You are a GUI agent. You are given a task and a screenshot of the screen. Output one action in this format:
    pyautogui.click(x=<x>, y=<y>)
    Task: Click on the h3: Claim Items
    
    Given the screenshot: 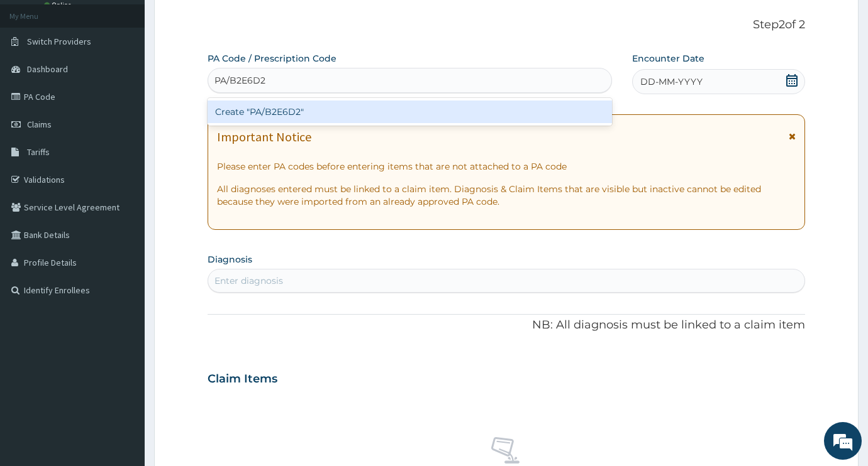 What is the action you would take?
    pyautogui.click(x=242, y=380)
    